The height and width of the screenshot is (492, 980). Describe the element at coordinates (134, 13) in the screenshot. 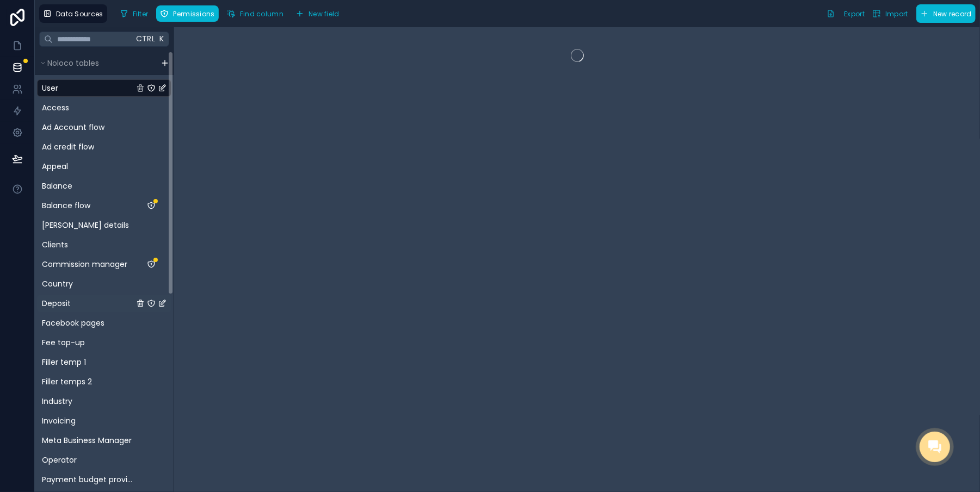

I see `button: Filter` at that location.